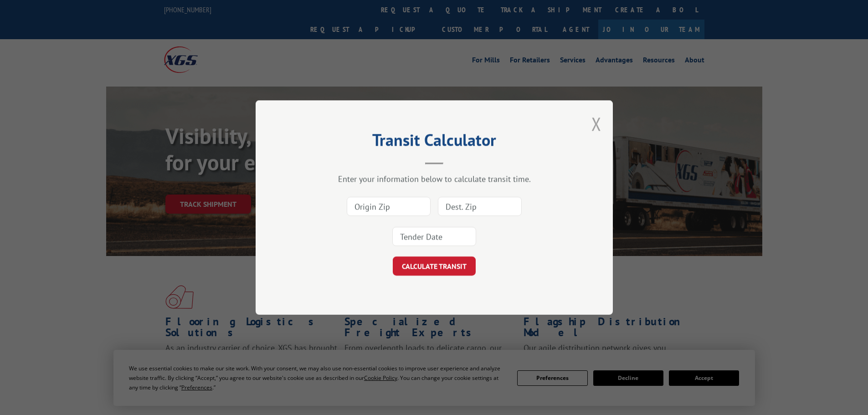  What do you see at coordinates (434, 236) in the screenshot?
I see `input: Tender Date` at bounding box center [434, 236].